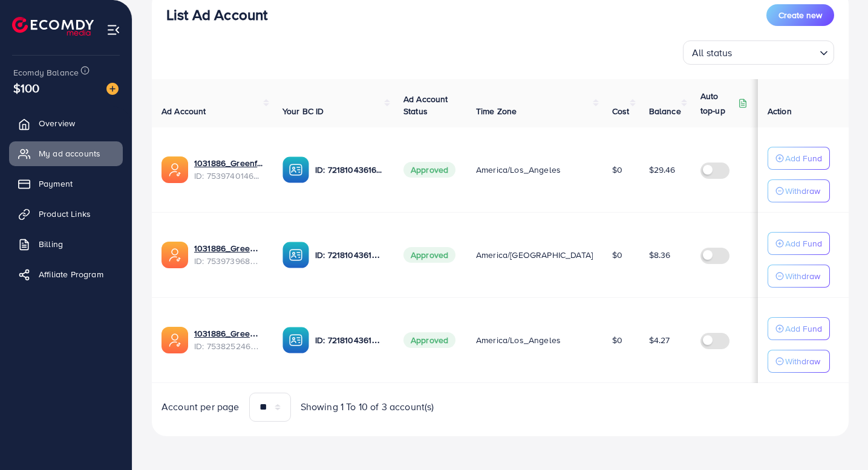 This screenshot has width=868, height=470. What do you see at coordinates (229, 333) in the screenshot?
I see `a: 1031886_Greenfecom_1755136292418` at bounding box center [229, 333].